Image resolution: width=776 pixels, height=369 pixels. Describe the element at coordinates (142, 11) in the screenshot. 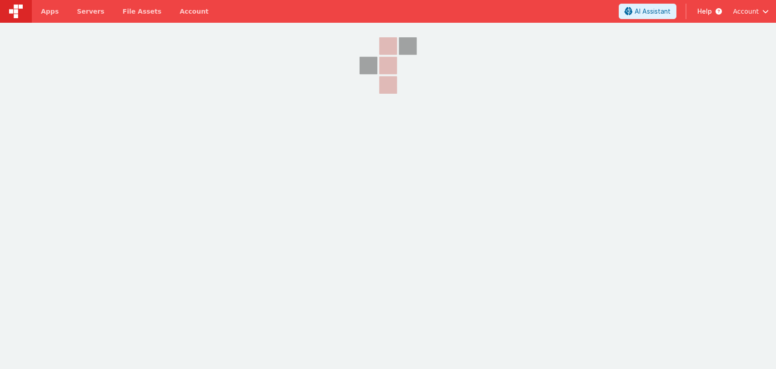

I see `span: File Assets` at that location.